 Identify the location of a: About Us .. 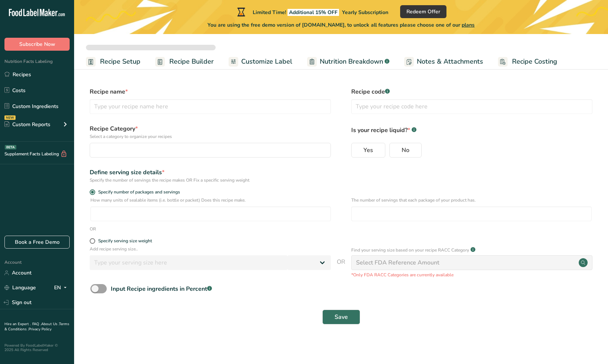
(50, 324).